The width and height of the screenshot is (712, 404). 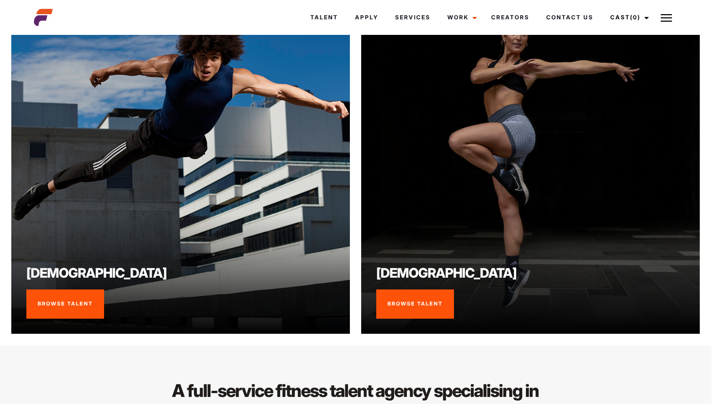 What do you see at coordinates (413, 17) in the screenshot?
I see `a: Services` at bounding box center [413, 17].